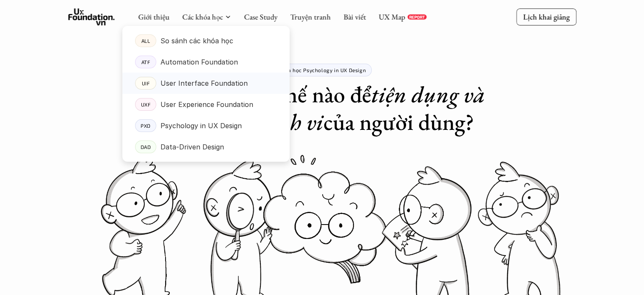 The width and height of the screenshot is (644, 295). I want to click on a: UX Map, so click(391, 16).